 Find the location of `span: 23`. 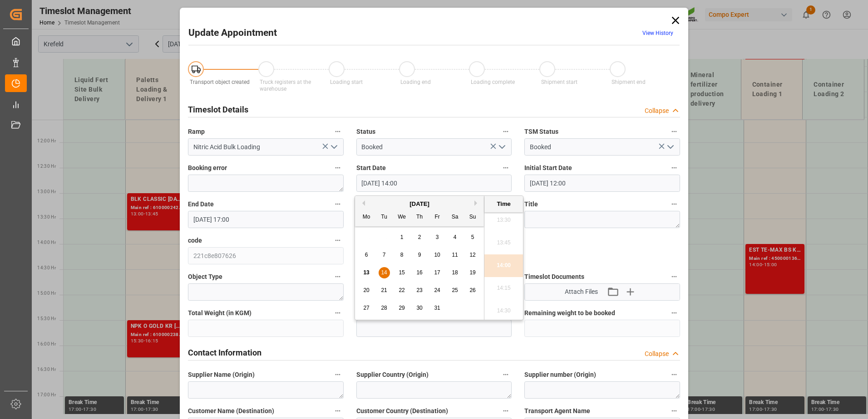

span: 23 is located at coordinates (419, 291).